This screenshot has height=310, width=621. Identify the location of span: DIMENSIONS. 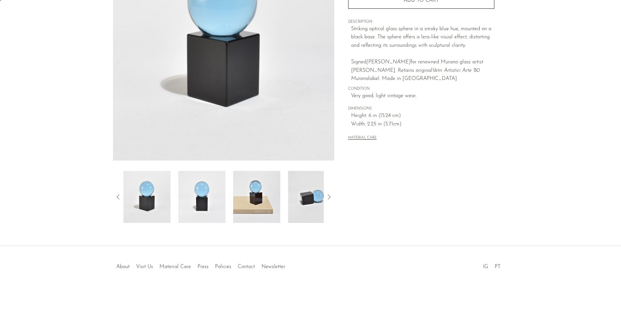
(421, 109).